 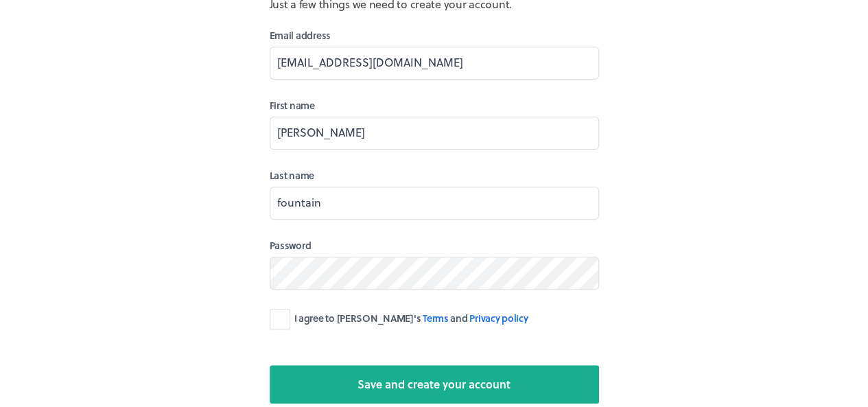 What do you see at coordinates (434, 384) in the screenshot?
I see `button: Save and create your account` at bounding box center [434, 384].